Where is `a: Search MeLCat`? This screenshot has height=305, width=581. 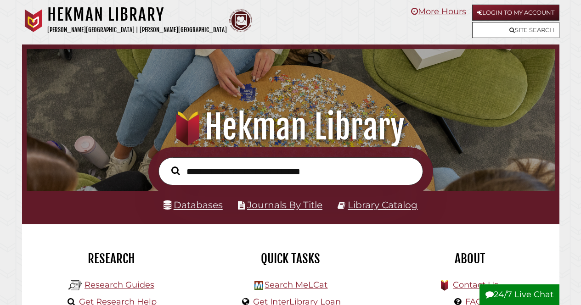
a: Search MeLCat is located at coordinates (296, 285).